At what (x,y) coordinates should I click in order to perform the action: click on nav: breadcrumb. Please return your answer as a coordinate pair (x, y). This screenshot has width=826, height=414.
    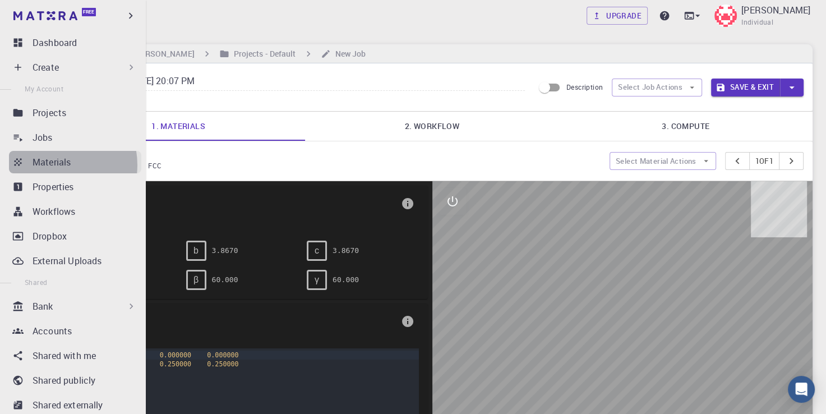
    Looking at the image, I should click on (212, 54).